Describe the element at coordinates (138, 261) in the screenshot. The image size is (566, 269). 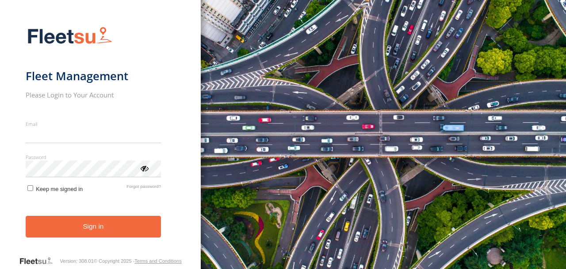
I see `div: © Copyright 2025 -` at that location.